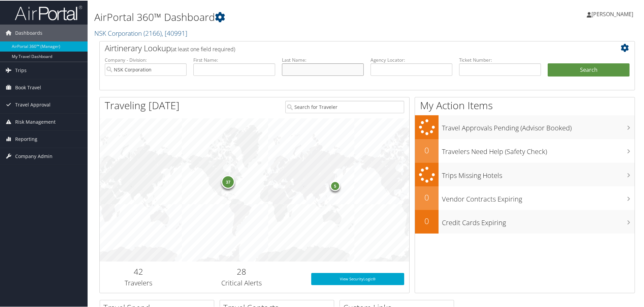 The image size is (644, 307). Describe the element at coordinates (588, 69) in the screenshot. I see `button: Search` at that location.